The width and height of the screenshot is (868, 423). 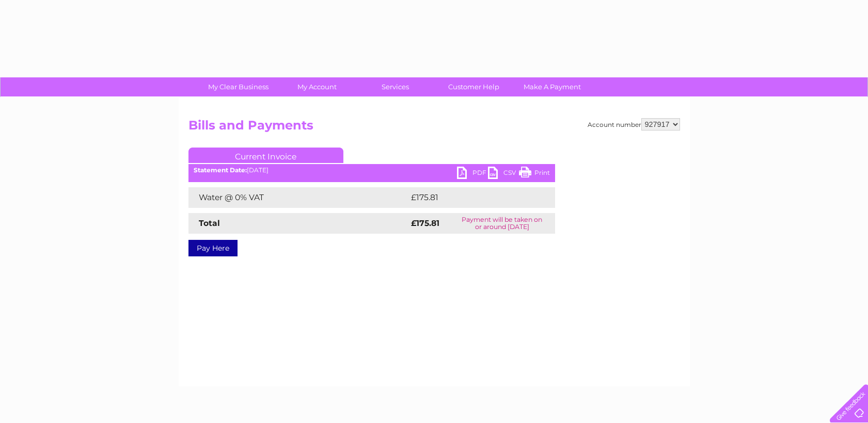 What do you see at coordinates (238, 87) in the screenshot?
I see `a: My Clear Business` at bounding box center [238, 87].